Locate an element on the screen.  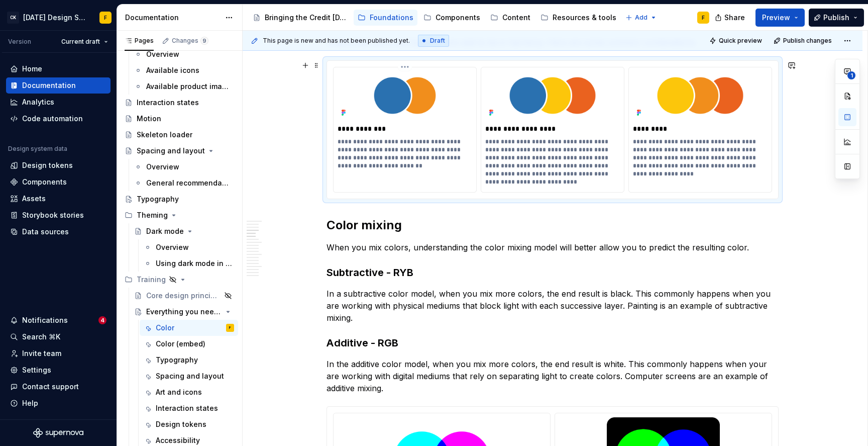
div: Content is located at coordinates (517, 18).